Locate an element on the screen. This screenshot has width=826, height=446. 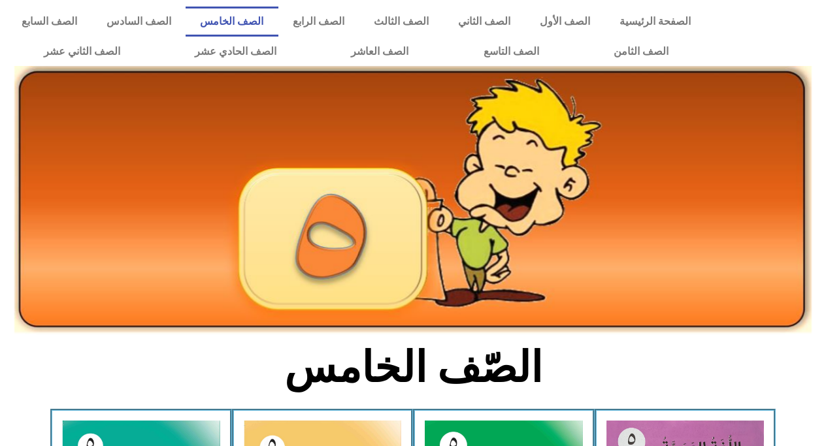
h2: الصّف الخامس is located at coordinates (413, 368).